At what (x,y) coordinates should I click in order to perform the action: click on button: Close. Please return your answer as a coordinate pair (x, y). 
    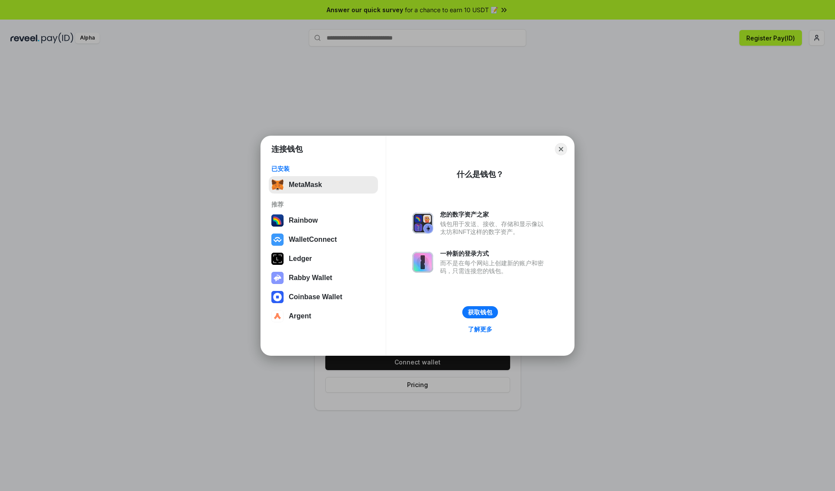
    Looking at the image, I should click on (561, 149).